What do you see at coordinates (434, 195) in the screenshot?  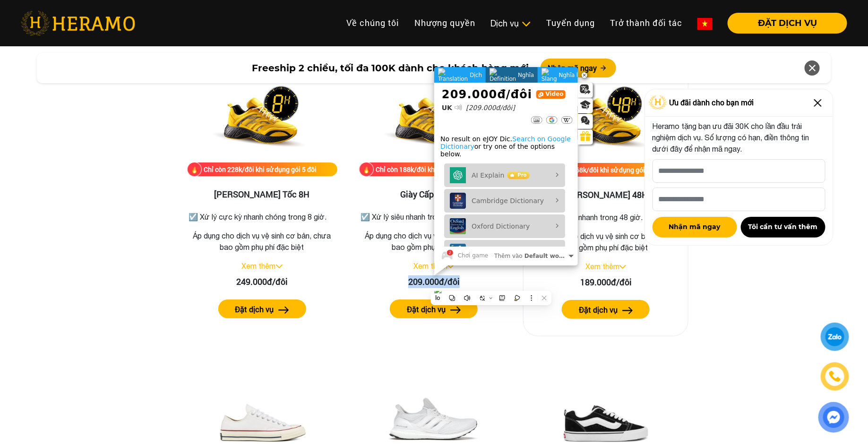 I see `h3: Giày Cấp Tốc 24H` at bounding box center [434, 195].